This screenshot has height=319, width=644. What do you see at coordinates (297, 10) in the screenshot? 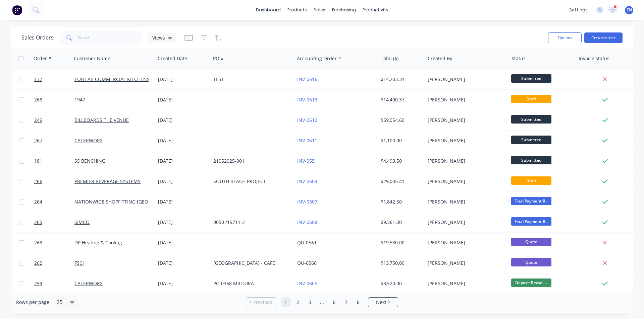
I see `div: products` at bounding box center [297, 10].